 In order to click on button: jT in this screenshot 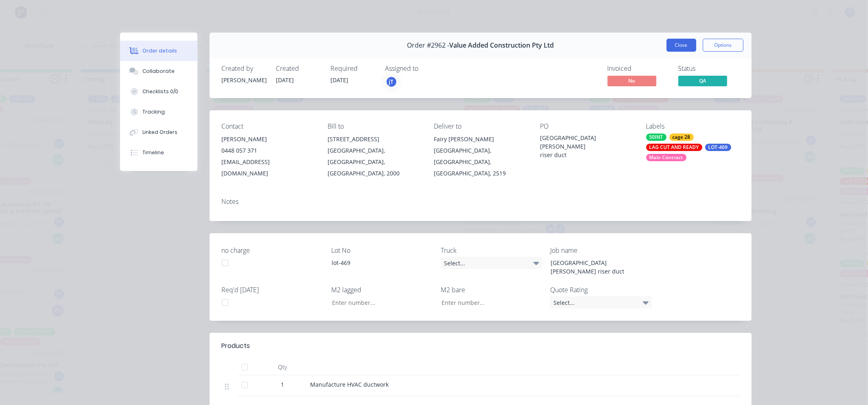, I will do `click(391, 81)`.